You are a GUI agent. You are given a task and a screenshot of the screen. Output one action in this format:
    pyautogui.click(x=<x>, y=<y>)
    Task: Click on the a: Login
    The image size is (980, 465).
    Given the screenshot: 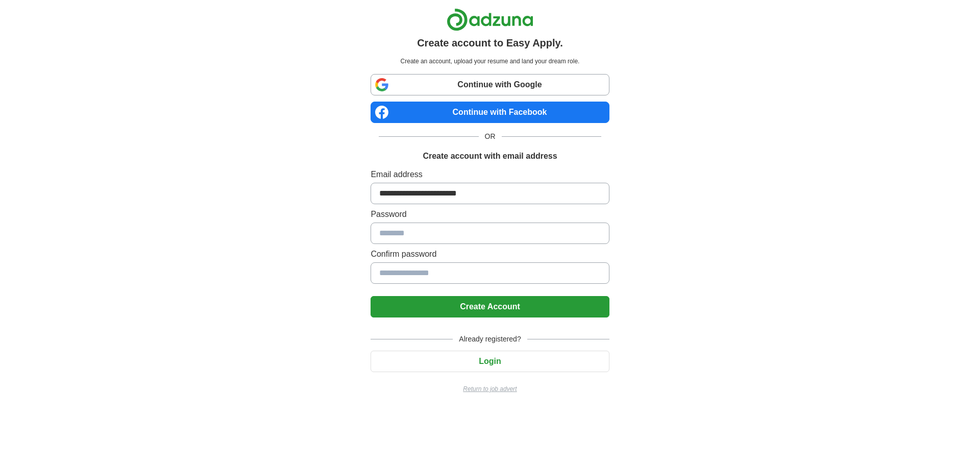 What is the action you would take?
    pyautogui.click(x=489, y=361)
    